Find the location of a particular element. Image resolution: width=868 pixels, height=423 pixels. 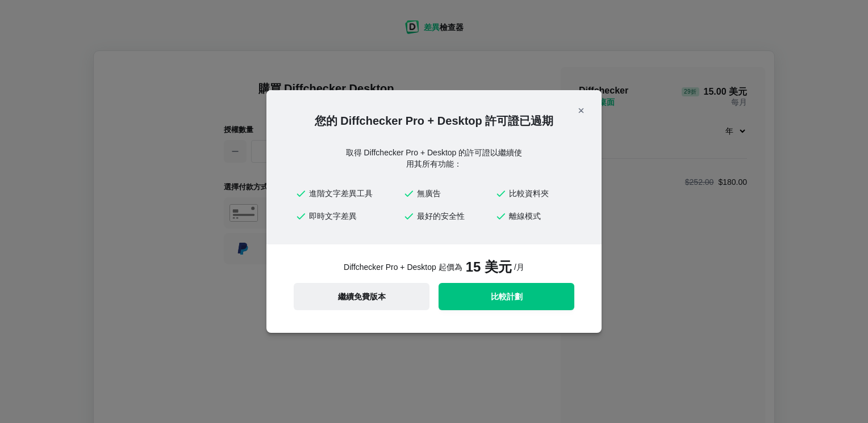

span: 離線模式 is located at coordinates (541, 217).